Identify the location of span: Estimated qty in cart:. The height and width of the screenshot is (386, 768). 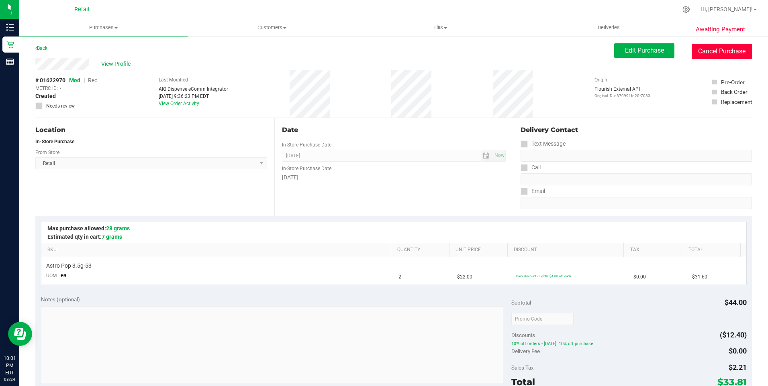
(85, 237).